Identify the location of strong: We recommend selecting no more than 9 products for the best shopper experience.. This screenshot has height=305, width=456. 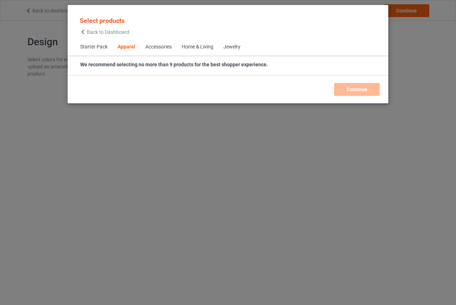
(174, 64).